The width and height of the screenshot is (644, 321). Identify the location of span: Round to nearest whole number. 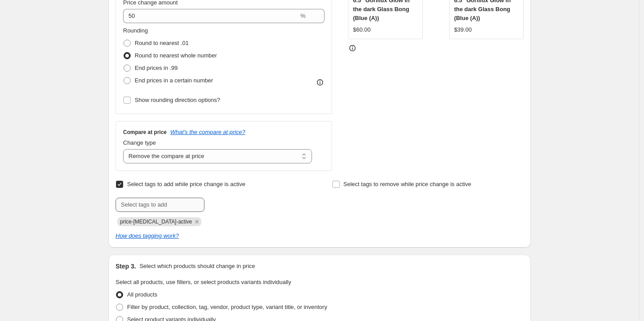
(176, 56).